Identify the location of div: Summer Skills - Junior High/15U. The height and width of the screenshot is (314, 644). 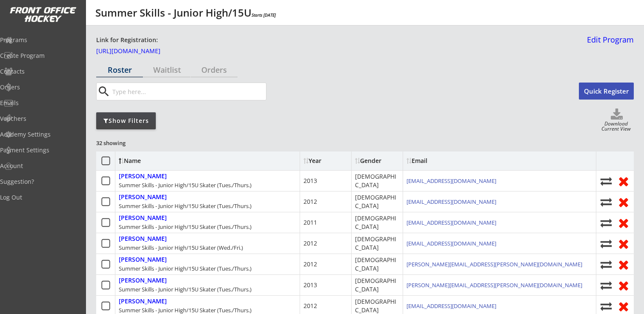
(185, 13).